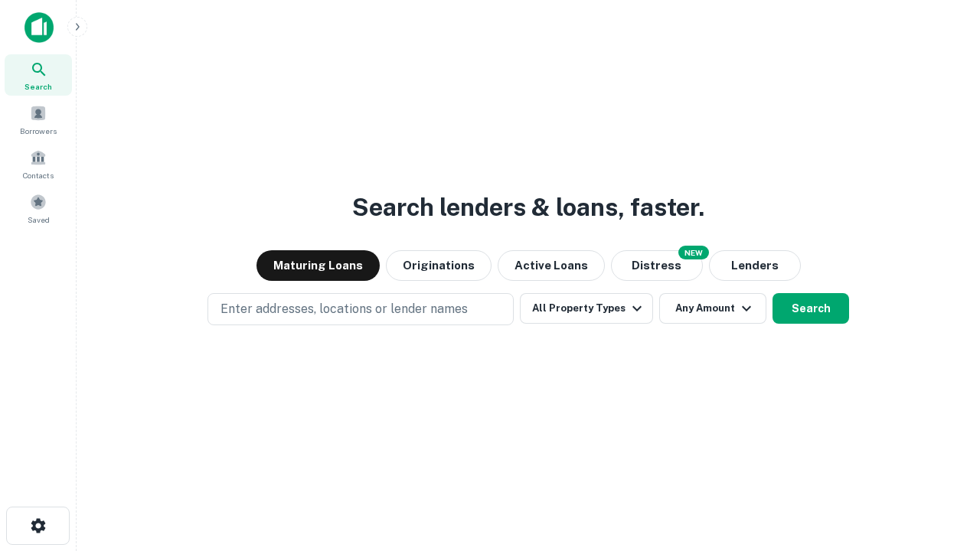  What do you see at coordinates (38, 164) in the screenshot?
I see `a: Contacts` at bounding box center [38, 164].